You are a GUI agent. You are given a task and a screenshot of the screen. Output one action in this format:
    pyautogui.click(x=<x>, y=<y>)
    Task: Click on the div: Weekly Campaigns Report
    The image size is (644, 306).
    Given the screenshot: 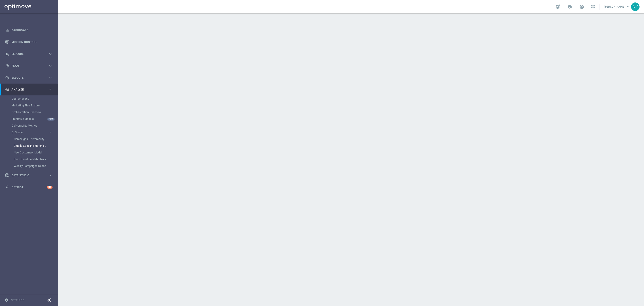 What is the action you would take?
    pyautogui.click(x=36, y=166)
    